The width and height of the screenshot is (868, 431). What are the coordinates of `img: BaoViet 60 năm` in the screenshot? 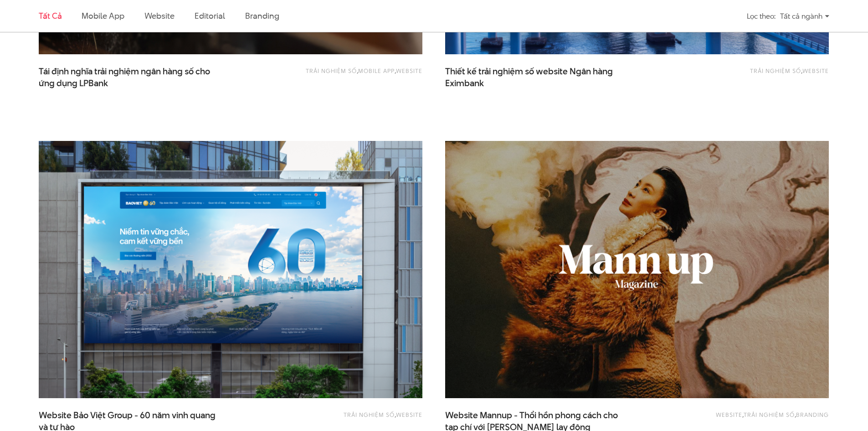 It's located at (230, 270).